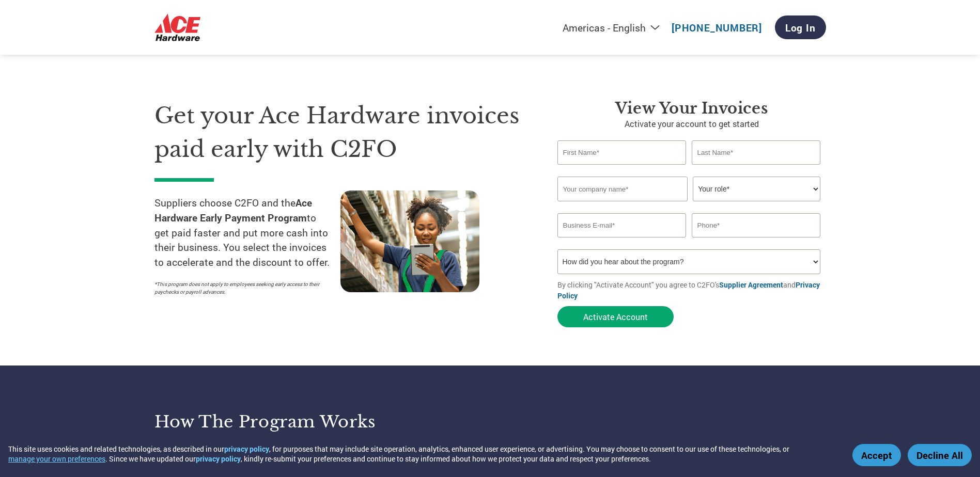 The image size is (980, 477). I want to click on select: Title/Role, so click(756, 189).